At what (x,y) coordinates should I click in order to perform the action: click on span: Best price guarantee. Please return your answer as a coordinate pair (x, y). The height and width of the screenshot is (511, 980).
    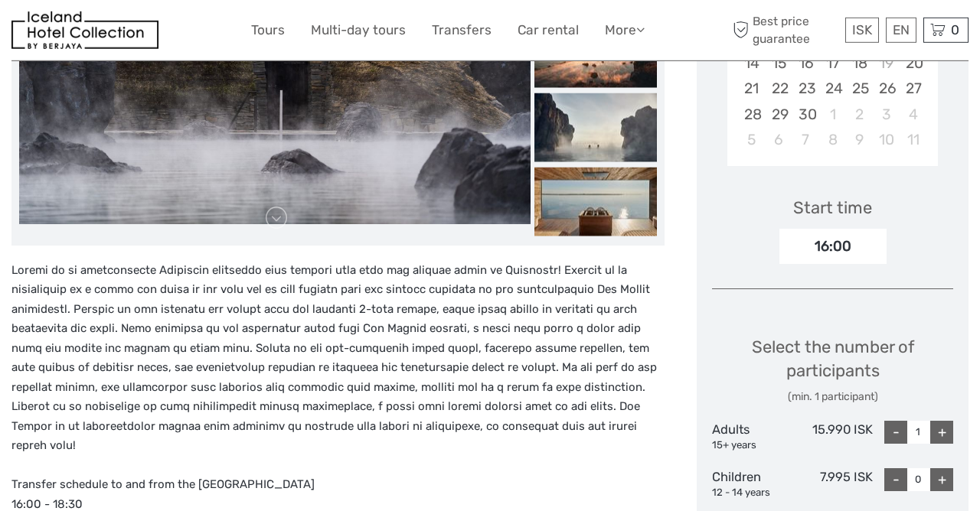
    Looking at the image, I should click on (786, 29).